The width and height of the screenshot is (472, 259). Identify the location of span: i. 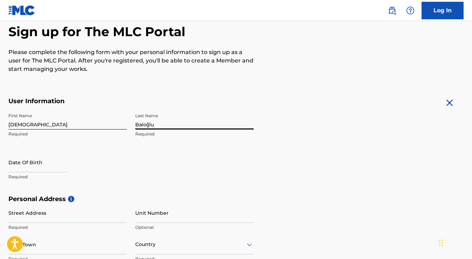
(71, 199).